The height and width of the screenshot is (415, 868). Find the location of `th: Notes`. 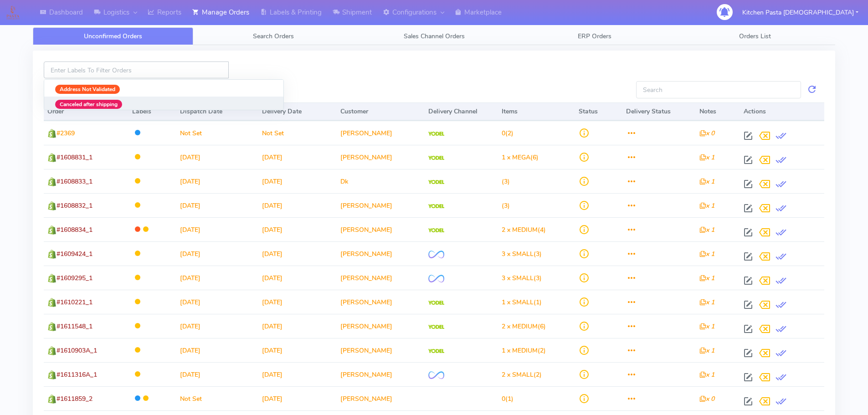

th: Notes is located at coordinates (717, 112).